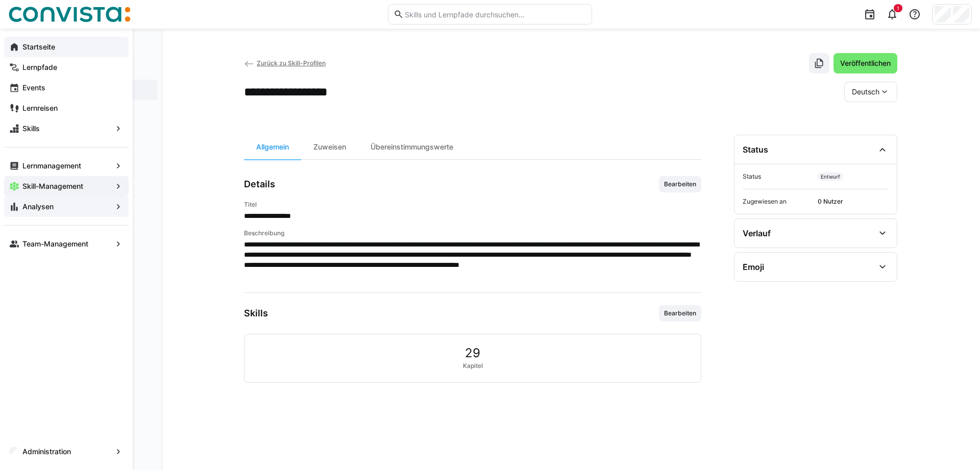 The width and height of the screenshot is (980, 470). Describe the element at coordinates (865, 63) in the screenshot. I see `span: Veröffentlichen` at that location.